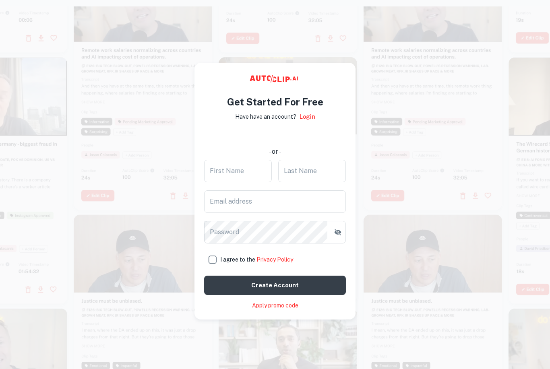 This screenshot has width=550, height=369. I want to click on a: Login, so click(307, 117).